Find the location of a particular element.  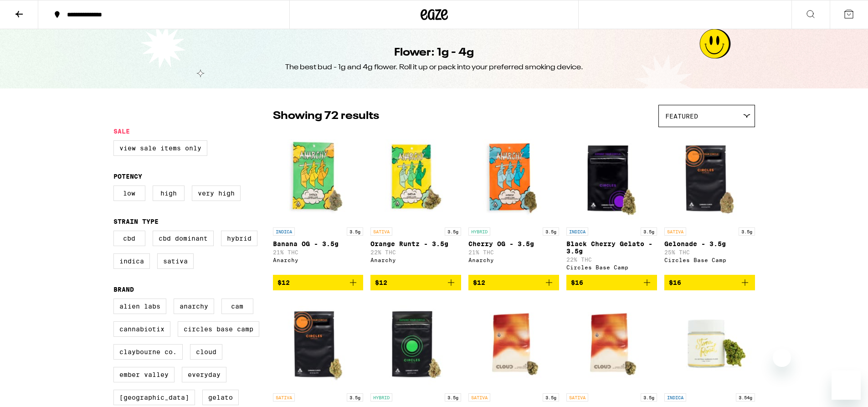

label: Everyday is located at coordinates (204, 375).